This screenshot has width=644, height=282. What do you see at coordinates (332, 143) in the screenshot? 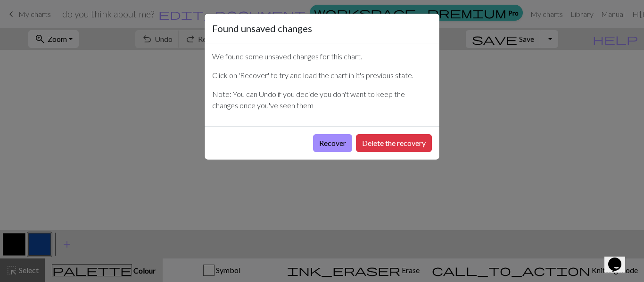
I see `button: Recover` at bounding box center [332, 143].